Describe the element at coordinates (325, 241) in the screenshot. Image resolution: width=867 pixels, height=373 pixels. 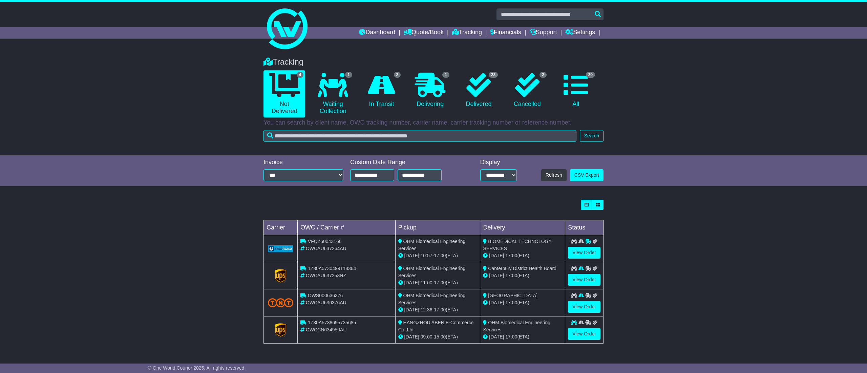
I see `span: VFQZ50043166` at that location.